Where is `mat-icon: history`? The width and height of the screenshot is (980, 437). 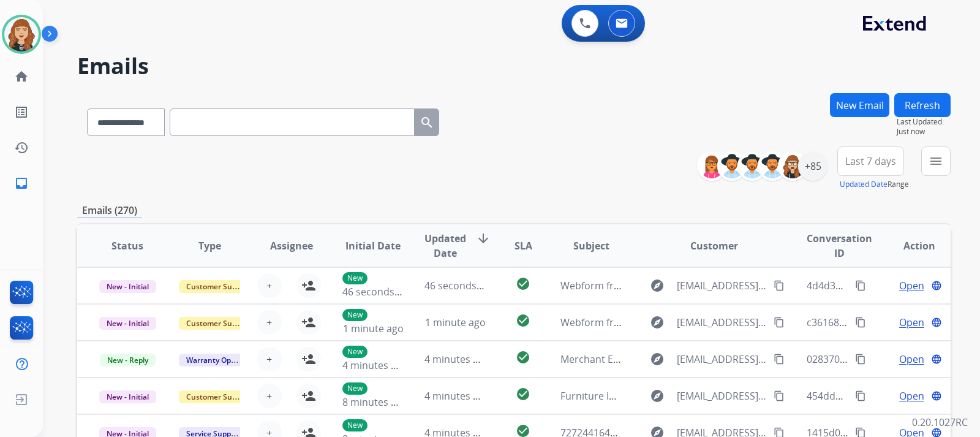
mat-icon: history is located at coordinates (21, 148).